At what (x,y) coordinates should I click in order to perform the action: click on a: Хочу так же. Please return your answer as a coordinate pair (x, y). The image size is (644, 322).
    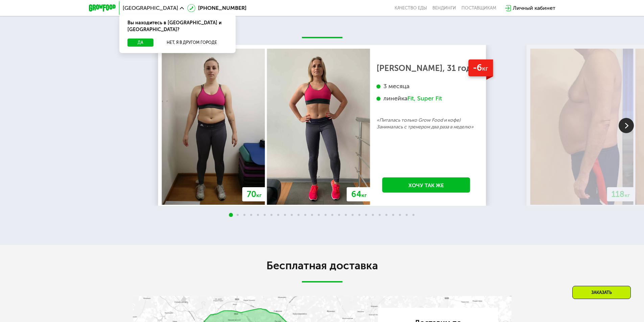
    Looking at the image, I should click on (427, 185).